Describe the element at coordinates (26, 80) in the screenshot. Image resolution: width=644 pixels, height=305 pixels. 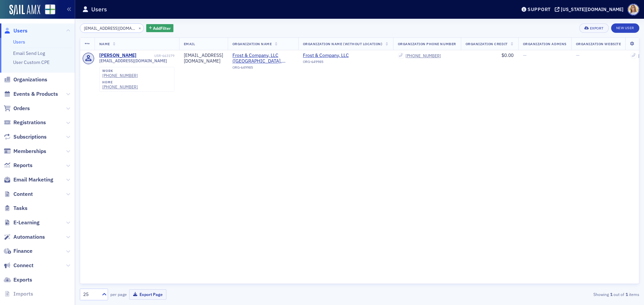
I see `a: Organizations` at that location.